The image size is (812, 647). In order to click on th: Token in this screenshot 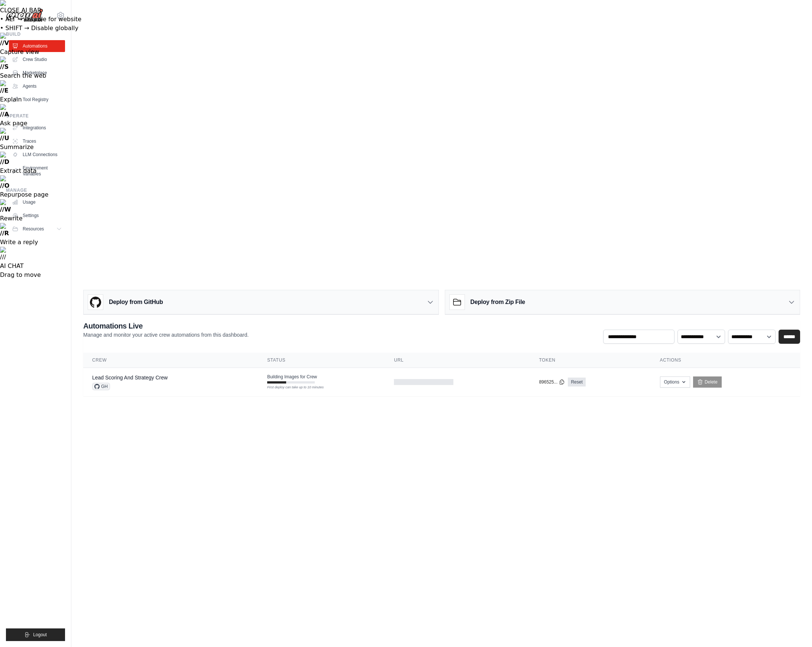, I will do `click(590, 360)`.